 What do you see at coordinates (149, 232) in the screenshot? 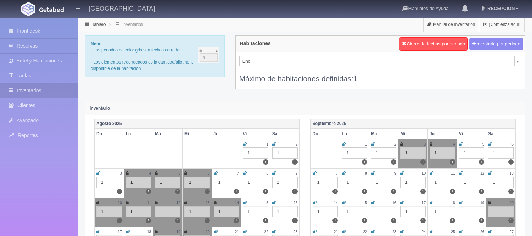
I see `small: 18` at bounding box center [149, 232].